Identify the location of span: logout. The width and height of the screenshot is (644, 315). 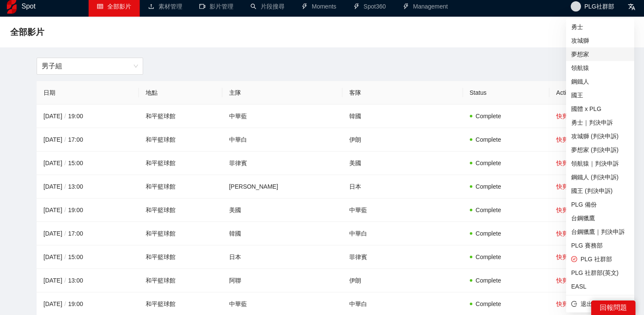
(575, 303).